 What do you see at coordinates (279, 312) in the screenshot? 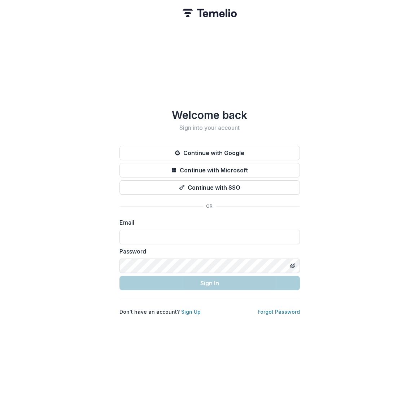
I see `a: Forgot Password` at bounding box center [279, 312].